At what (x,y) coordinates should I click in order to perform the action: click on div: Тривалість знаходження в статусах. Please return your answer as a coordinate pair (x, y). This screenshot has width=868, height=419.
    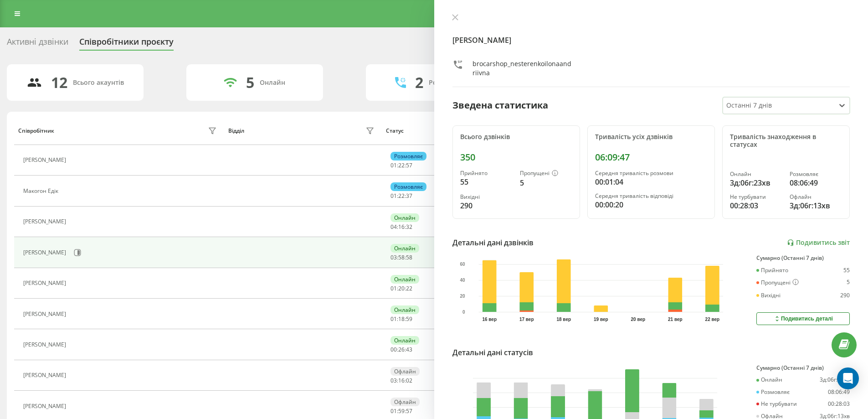
    Looking at the image, I should click on (786, 141).